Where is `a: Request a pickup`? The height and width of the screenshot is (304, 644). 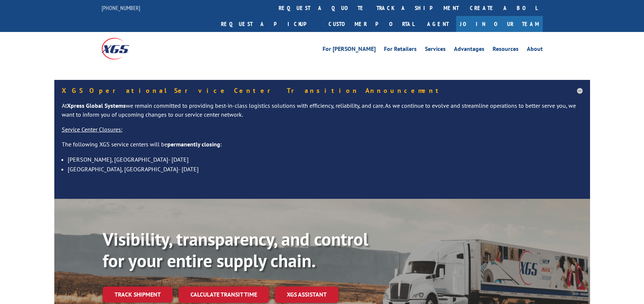 a: Request a pickup is located at coordinates (269, 24).